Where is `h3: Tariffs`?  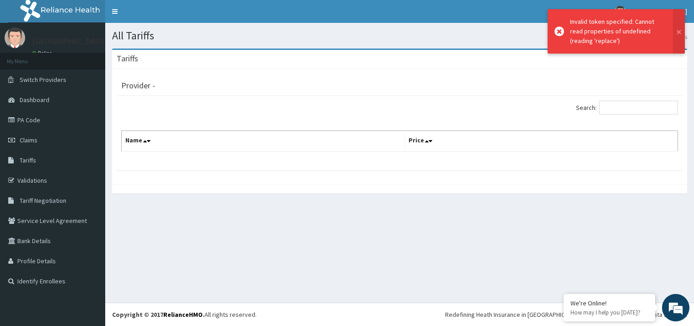 h3: Tariffs is located at coordinates (127, 59).